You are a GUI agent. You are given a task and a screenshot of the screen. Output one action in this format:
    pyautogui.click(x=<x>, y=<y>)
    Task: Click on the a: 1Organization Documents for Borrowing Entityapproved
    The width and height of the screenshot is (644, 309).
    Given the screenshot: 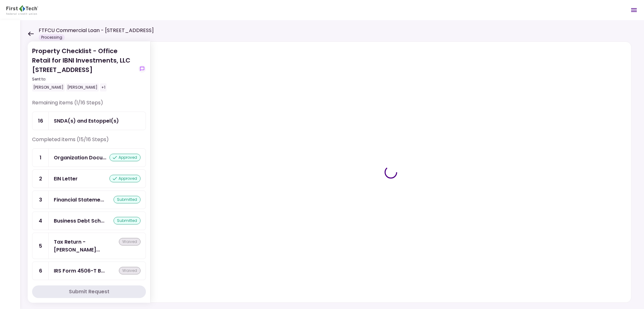 What is the action you would take?
    pyautogui.click(x=89, y=157)
    